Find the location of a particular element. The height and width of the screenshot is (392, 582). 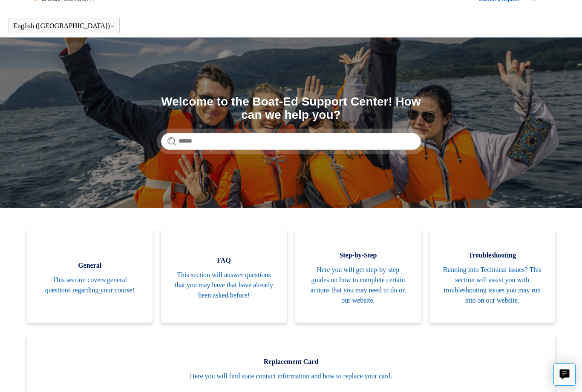

span: Step-by-Step is located at coordinates (358, 255).